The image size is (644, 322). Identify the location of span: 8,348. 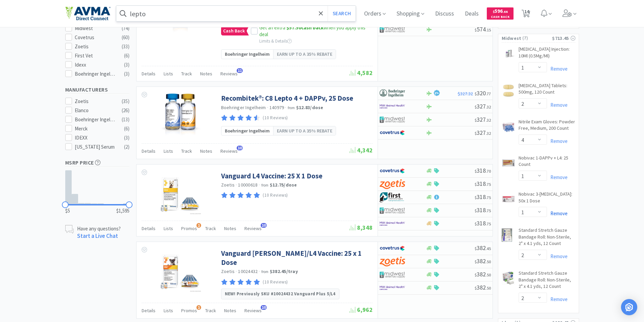
(361, 227).